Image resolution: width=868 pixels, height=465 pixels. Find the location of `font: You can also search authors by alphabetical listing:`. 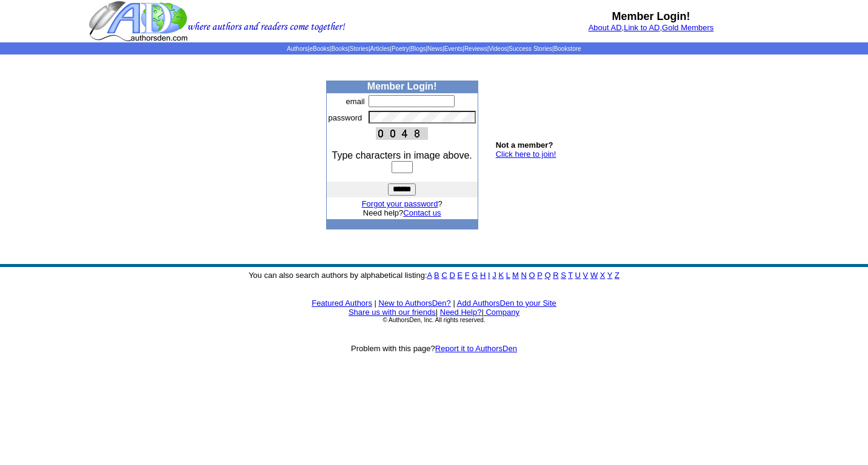

font: You can also search authors by alphabetical listing: is located at coordinates (434, 275).